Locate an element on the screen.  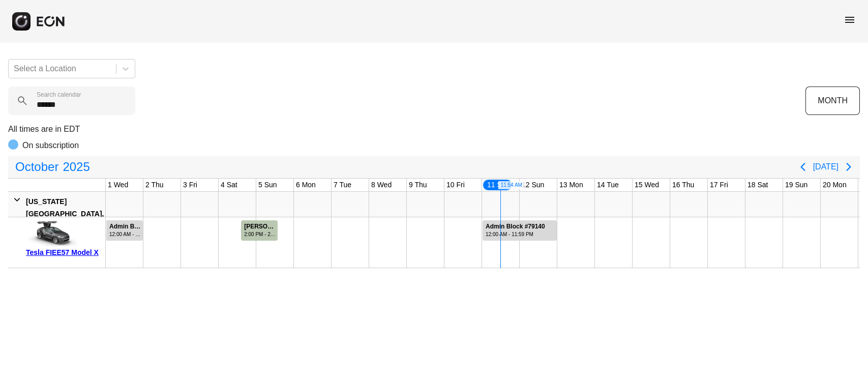
div: Admin Block #76184 is located at coordinates (125, 226).